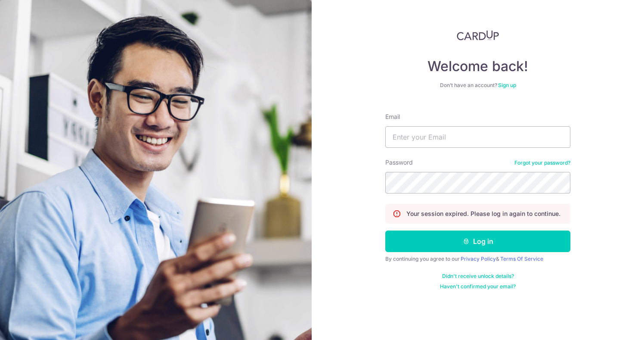 Image resolution: width=644 pixels, height=340 pixels. I want to click on a: Forgot your password?, so click(543, 163).